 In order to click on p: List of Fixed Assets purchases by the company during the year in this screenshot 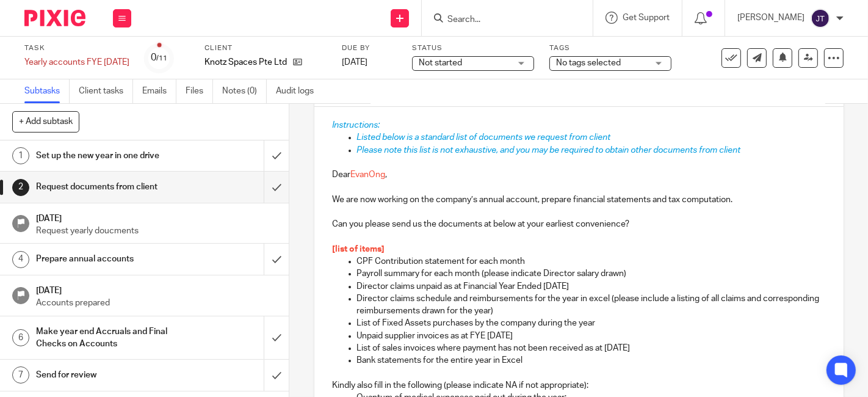, I will do `click(591, 323)`.